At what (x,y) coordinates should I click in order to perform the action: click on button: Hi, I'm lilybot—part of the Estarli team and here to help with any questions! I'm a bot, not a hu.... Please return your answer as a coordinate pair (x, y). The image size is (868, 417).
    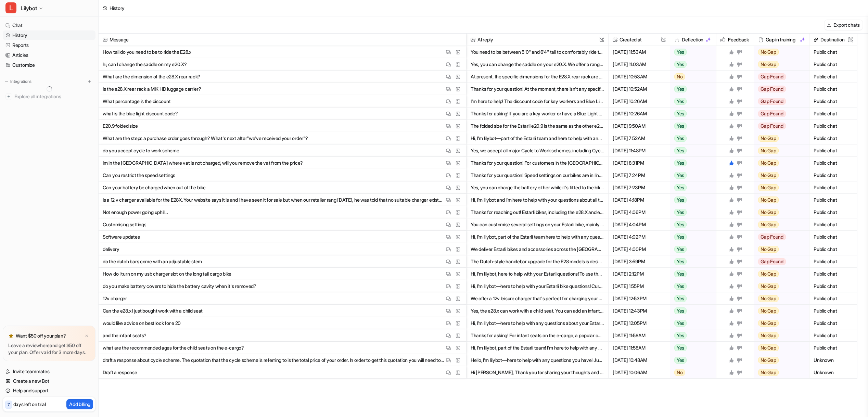
    Looking at the image, I should click on (537, 138).